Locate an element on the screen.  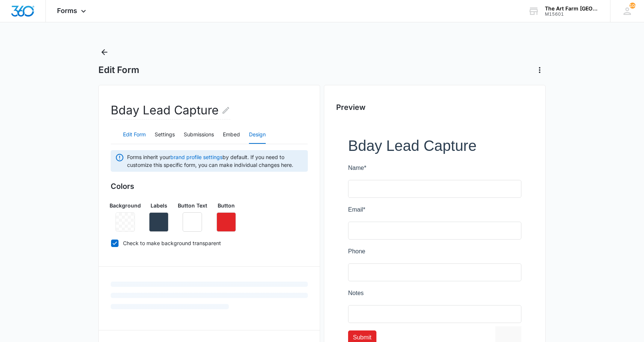
button: Design is located at coordinates (257, 135).